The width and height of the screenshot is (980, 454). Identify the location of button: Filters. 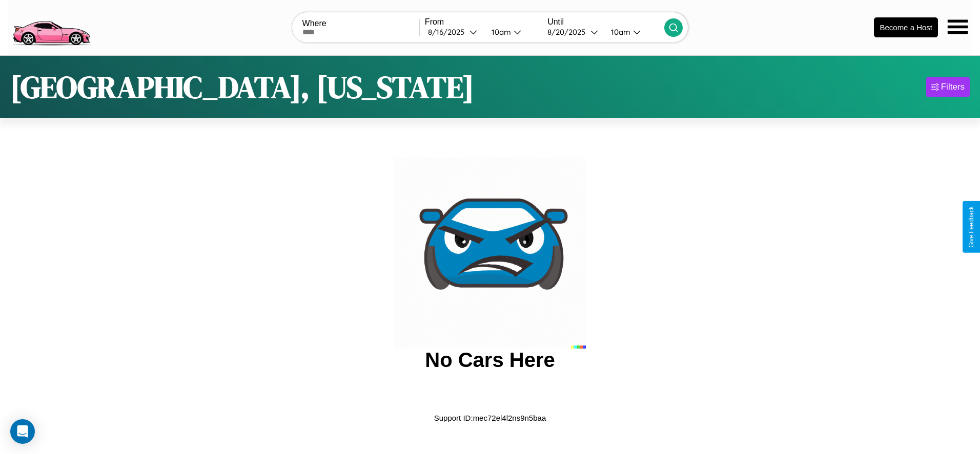
(948, 87).